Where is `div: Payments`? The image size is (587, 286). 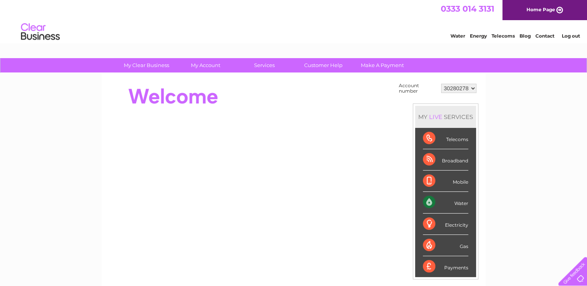
div: Payments is located at coordinates (446, 267).